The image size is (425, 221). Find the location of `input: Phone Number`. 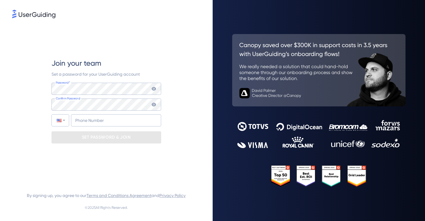

input: Phone Number is located at coordinates (116, 121).